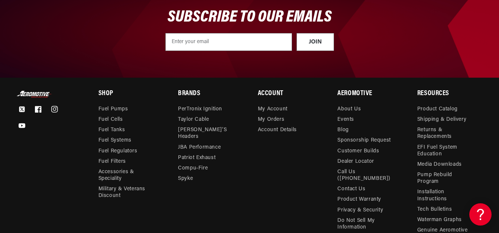 The height and width of the screenshot is (233, 499). Describe the element at coordinates (273, 110) in the screenshot. I see `a: My Account` at that location.